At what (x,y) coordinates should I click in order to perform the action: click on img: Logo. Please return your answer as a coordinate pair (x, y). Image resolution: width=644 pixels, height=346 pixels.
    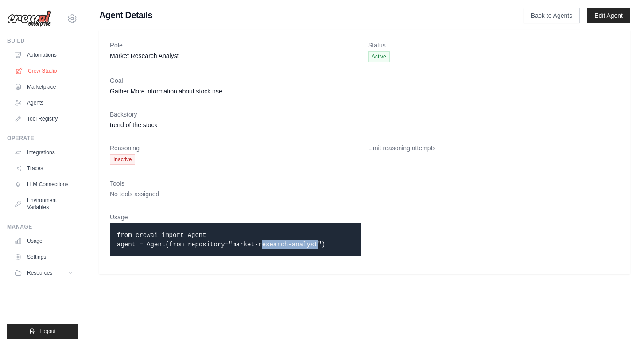
    Looking at the image, I should click on (29, 19).